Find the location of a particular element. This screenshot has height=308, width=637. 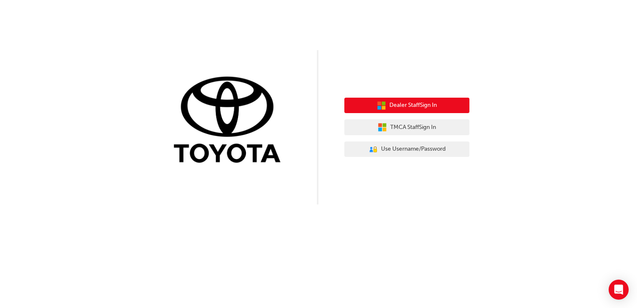

img: Trak is located at coordinates (230, 120).